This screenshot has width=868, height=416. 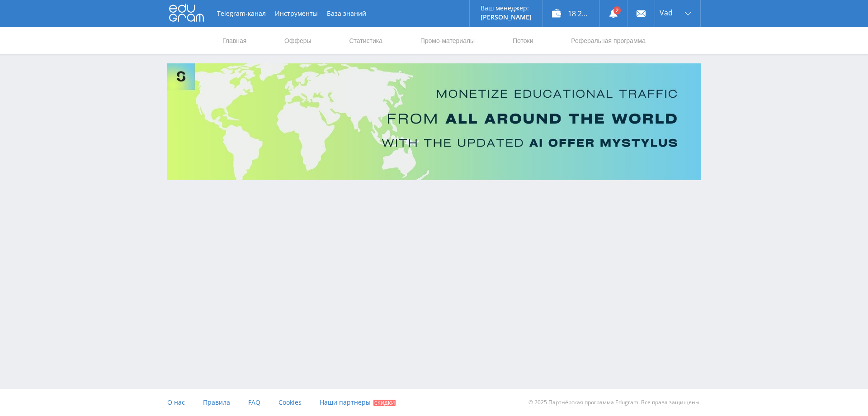 I want to click on span: Vad, so click(x=666, y=13).